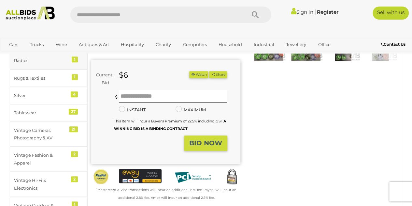 Image resolution: width=412 pixels, height=206 pixels. Describe the element at coordinates (132, 44) in the screenshot. I see `a: Hospitality` at that location.